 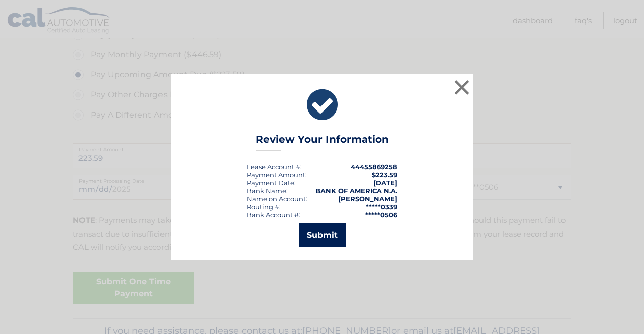 I want to click on div: Name on Account:, so click(x=277, y=199).